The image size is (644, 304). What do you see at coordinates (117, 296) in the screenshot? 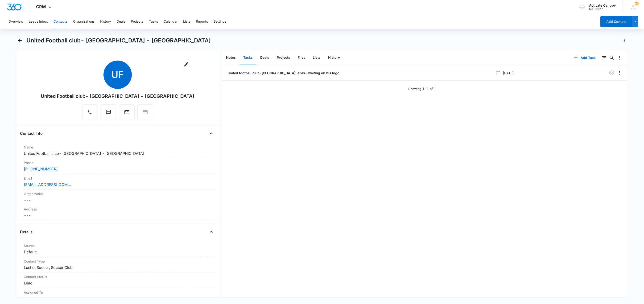
I see `div: Assigned ToLucho .` at bounding box center [117, 296].